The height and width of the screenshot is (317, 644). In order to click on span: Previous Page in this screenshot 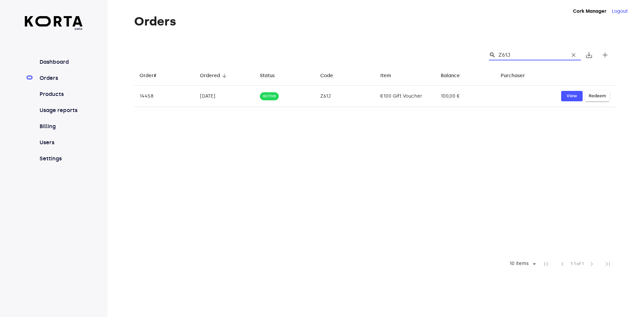, I will do `click(562, 264)`.